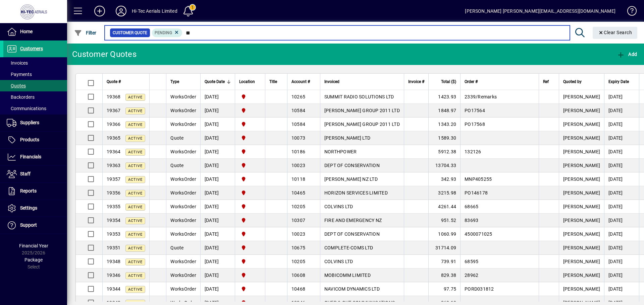 Image resolution: width=644 pixels, height=305 pixels. I want to click on span: 19356, so click(113, 193).